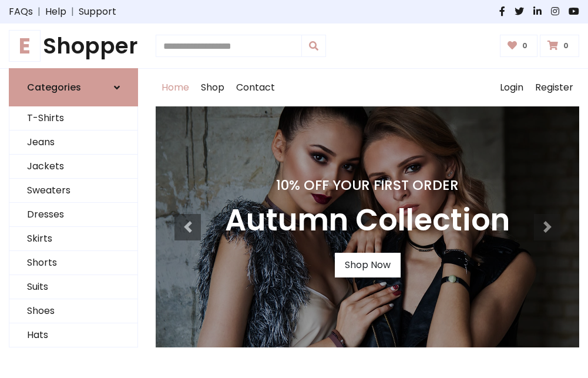  Describe the element at coordinates (74, 335) in the screenshot. I see `a: Hats` at that location.